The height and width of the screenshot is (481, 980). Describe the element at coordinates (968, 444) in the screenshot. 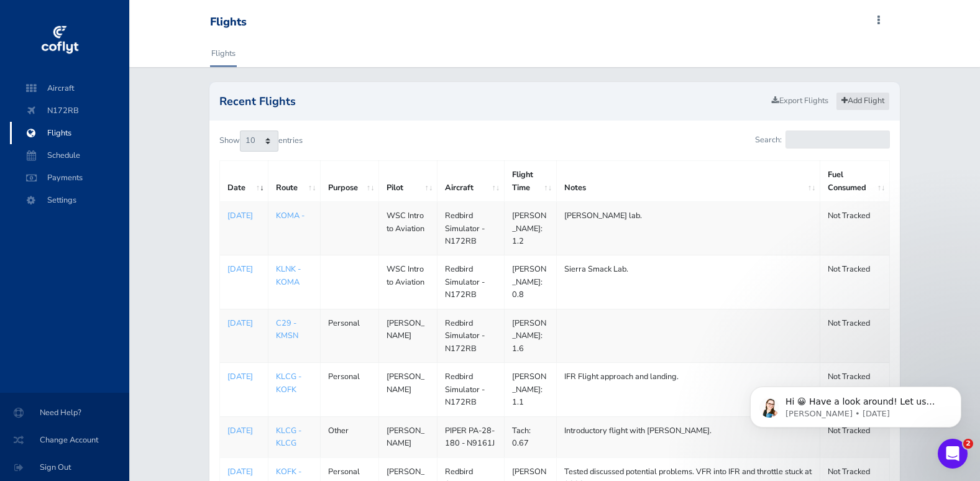

I see `span: 2` at that location.